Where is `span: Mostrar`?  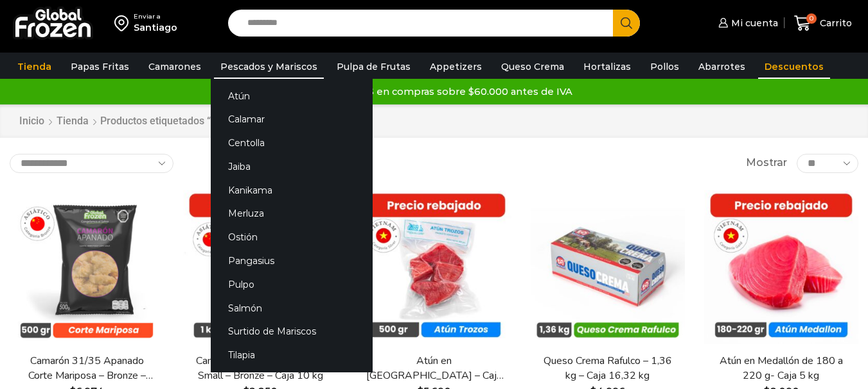
span: Mostrar is located at coordinates (766, 163).